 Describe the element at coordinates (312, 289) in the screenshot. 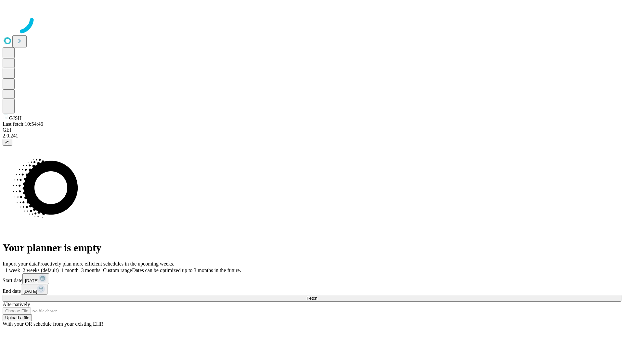

I see `div: End date` at that location.